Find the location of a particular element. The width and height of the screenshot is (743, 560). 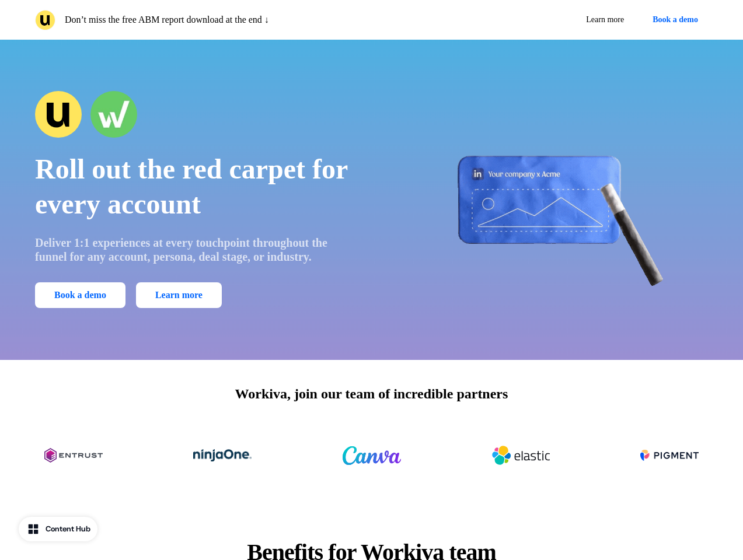

p: Workiva, join our team of incredible partners is located at coordinates (372, 394).